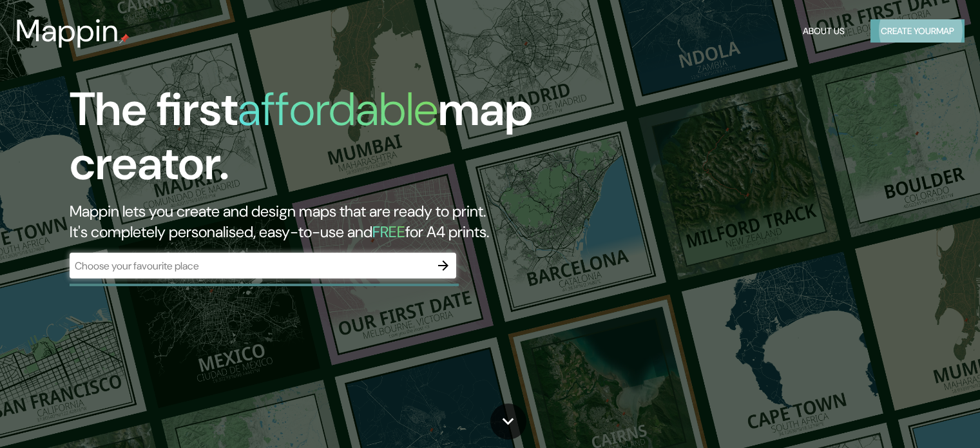  What do you see at coordinates (250, 266) in the screenshot?
I see `input: Choose your favourite place` at bounding box center [250, 266].